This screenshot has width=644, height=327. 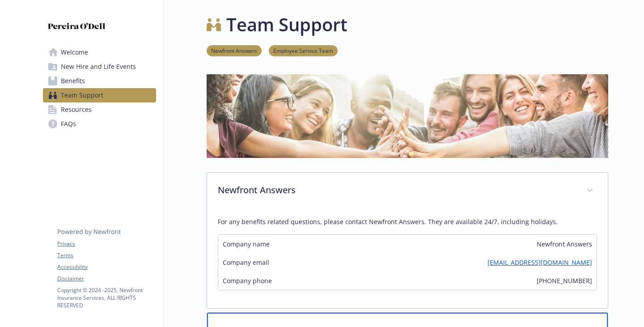 What do you see at coordinates (107, 298) in the screenshot?
I see `p: Copyright © 2024 - 2025 , Newfront Insurance Services, ALL RIGHTS RESERVED` at bounding box center [107, 298].